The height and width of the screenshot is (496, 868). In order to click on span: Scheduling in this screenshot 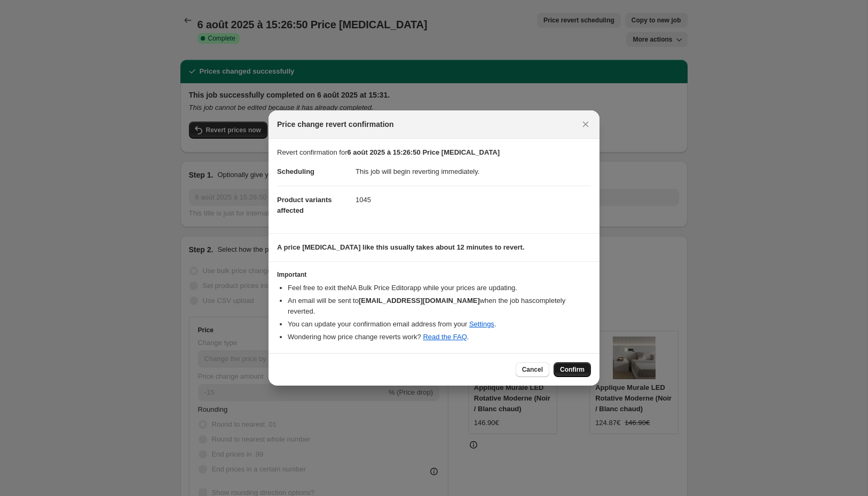, I will do `click(296, 171)`.